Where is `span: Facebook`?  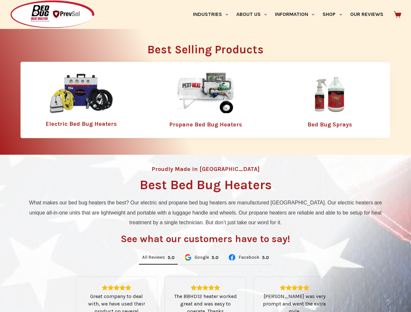
span: Facebook is located at coordinates (249, 258).